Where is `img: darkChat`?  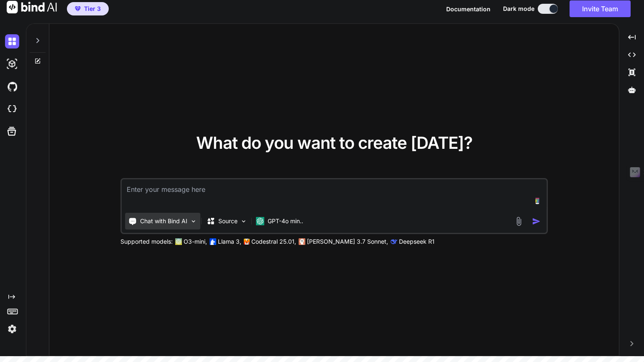 img: darkChat is located at coordinates (12, 41).